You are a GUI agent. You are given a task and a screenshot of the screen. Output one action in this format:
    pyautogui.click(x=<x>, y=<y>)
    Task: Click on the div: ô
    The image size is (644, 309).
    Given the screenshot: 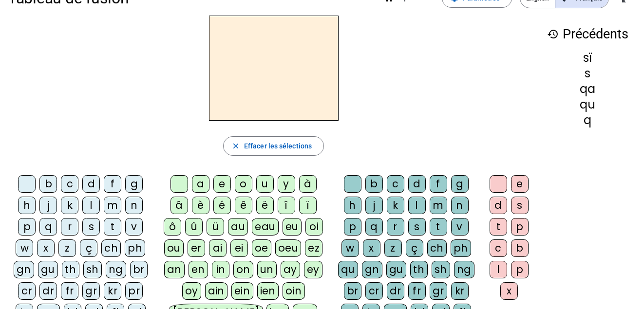 What is the action you would take?
    pyautogui.click(x=172, y=227)
    